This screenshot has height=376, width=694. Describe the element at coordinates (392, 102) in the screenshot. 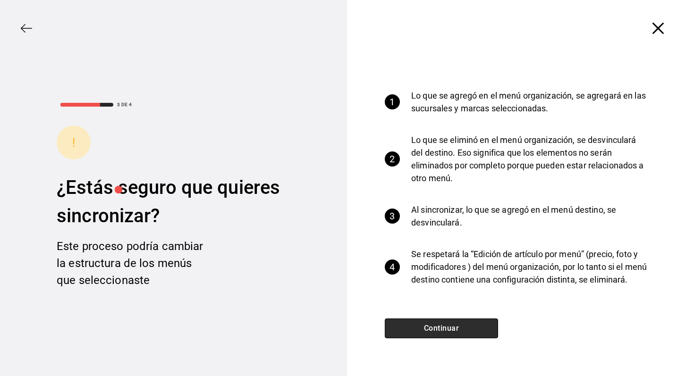

I see `div: 1` at that location.